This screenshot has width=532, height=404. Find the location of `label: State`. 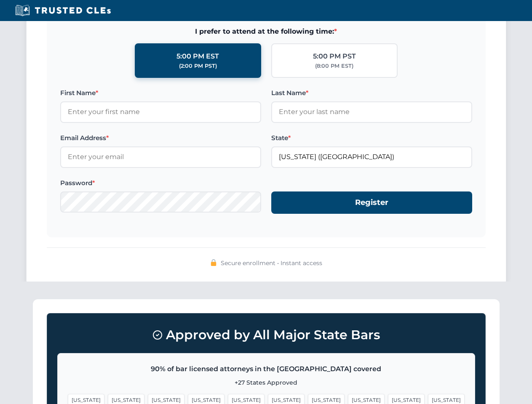

label: State is located at coordinates (371, 138).